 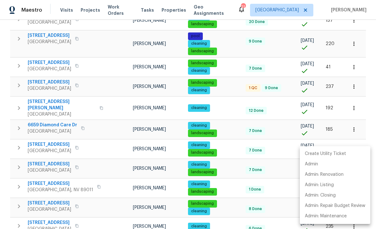 I want to click on p: Create Utility Ticket, so click(x=325, y=154).